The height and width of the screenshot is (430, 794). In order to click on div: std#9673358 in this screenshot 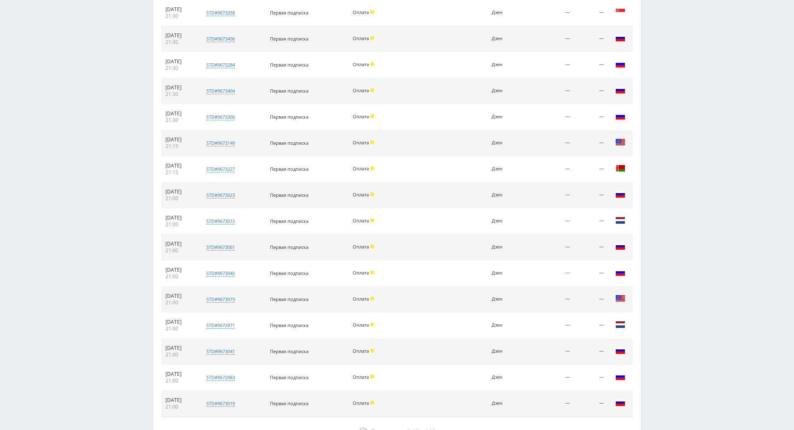, I will do `click(220, 13)`.